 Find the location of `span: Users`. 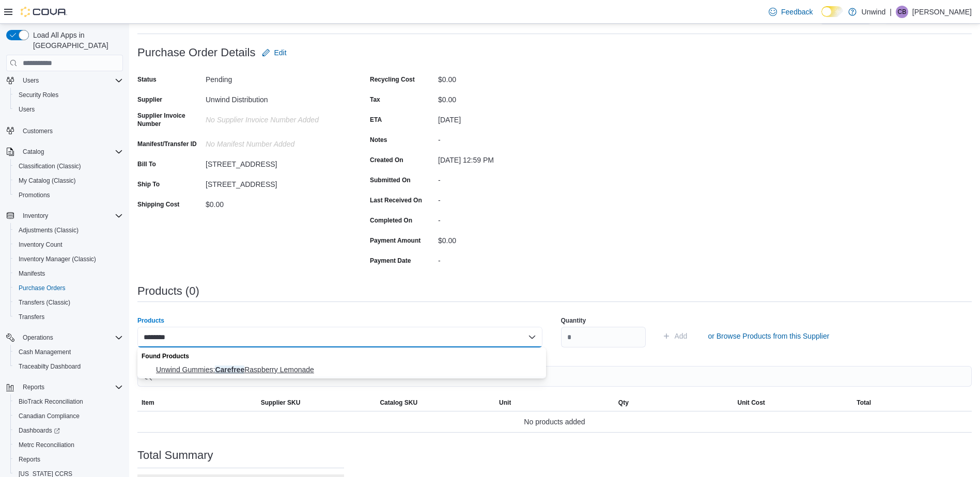

span: Users is located at coordinates (71, 81).